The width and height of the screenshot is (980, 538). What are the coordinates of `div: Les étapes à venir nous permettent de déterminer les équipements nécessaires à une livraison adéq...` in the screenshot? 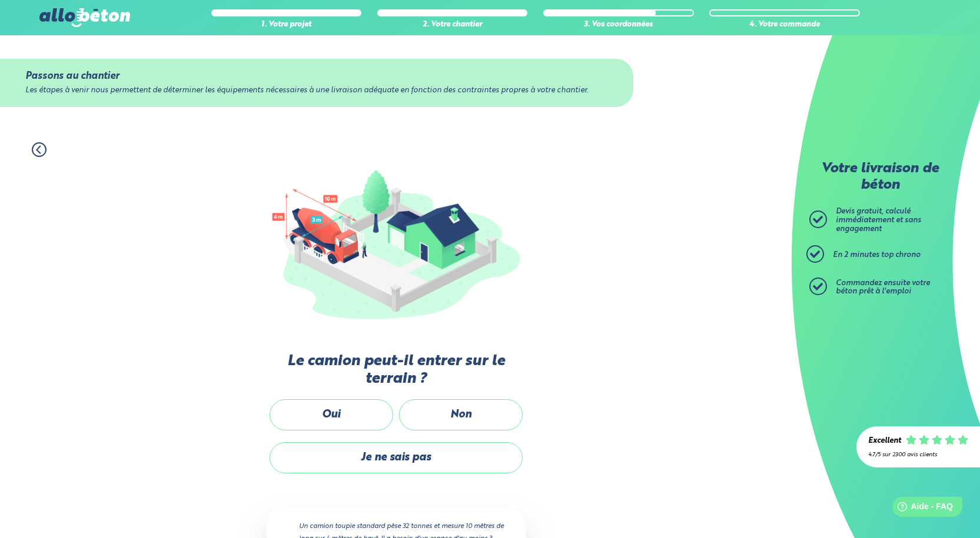 It's located at (317, 91).